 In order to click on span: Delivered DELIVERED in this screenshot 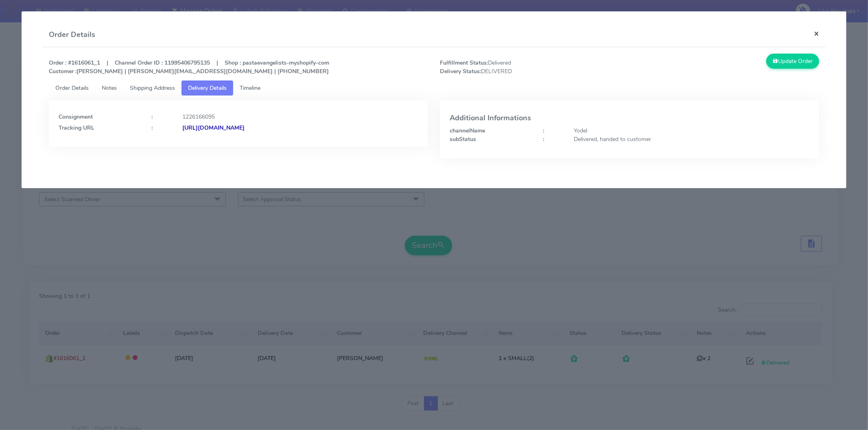, I will do `click(531, 67)`.